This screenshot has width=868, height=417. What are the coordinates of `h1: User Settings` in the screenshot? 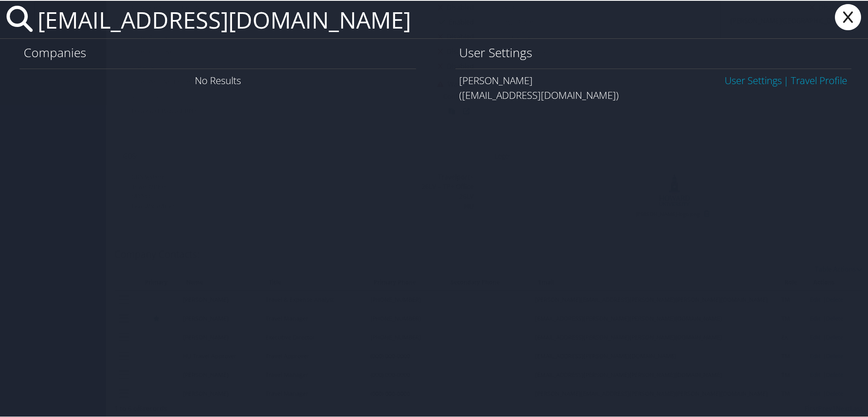 It's located at (653, 52).